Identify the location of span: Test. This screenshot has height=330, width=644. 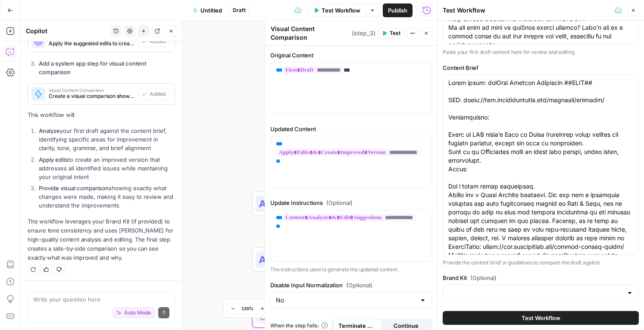
(395, 33).